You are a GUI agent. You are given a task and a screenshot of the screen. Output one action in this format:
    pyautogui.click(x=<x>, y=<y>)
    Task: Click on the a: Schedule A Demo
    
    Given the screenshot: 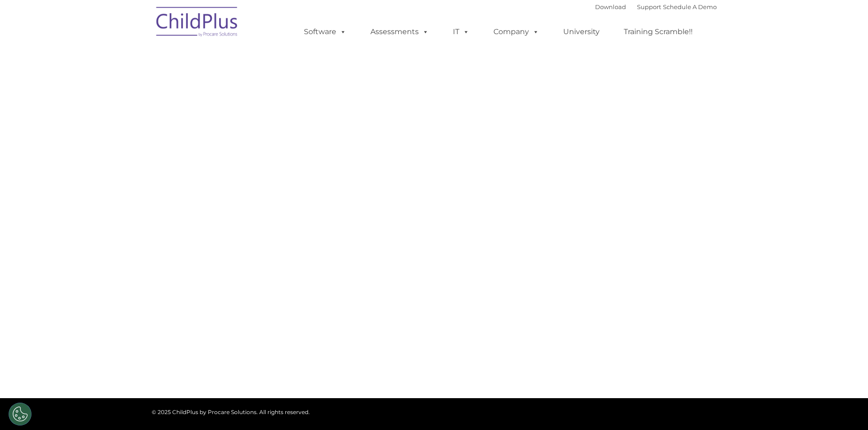 What is the action you would take?
    pyautogui.click(x=690, y=7)
    